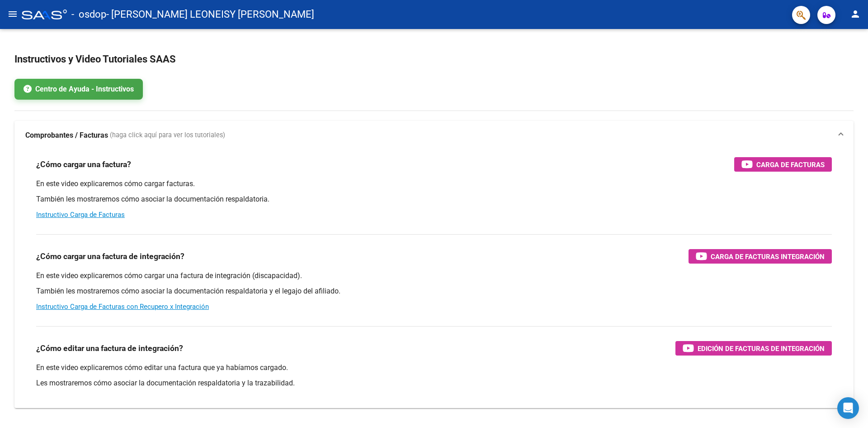  What do you see at coordinates (849, 408) in the screenshot?
I see `div: Open Intercom Messenger` at bounding box center [849, 408].